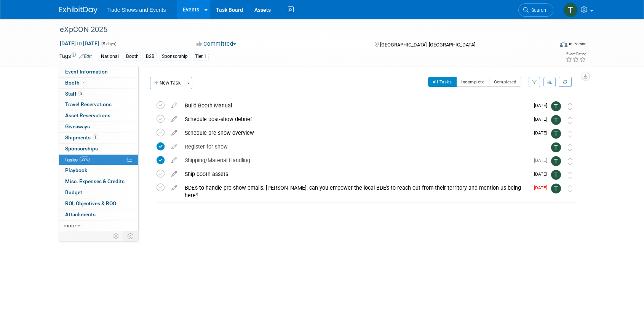 The width and height of the screenshot is (644, 326). What do you see at coordinates (577, 44) in the screenshot?
I see `div: In-Person` at bounding box center [577, 44].